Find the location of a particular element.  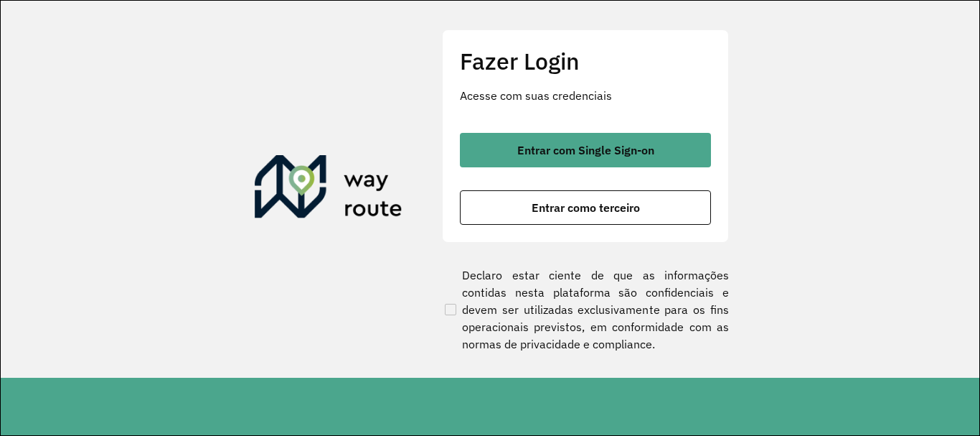

label: Declaro estar ciente de que as informações contidas nesta plataforma são confidenciais e devem se... is located at coordinates (585, 309).